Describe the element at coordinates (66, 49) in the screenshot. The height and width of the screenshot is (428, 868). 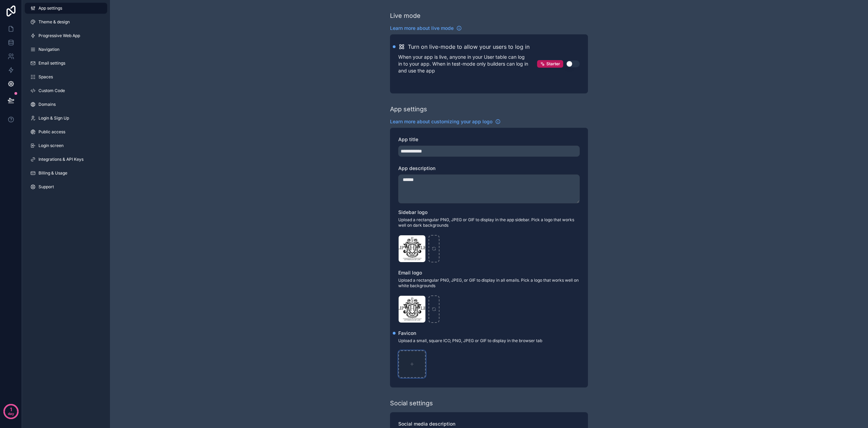
I see `a: Navigation` at that location.